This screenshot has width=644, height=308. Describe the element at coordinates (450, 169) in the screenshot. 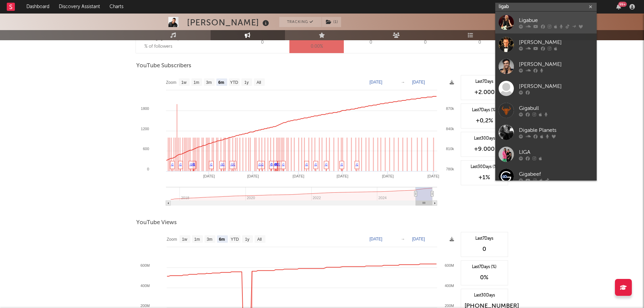

I see `text: 780k` at that location.